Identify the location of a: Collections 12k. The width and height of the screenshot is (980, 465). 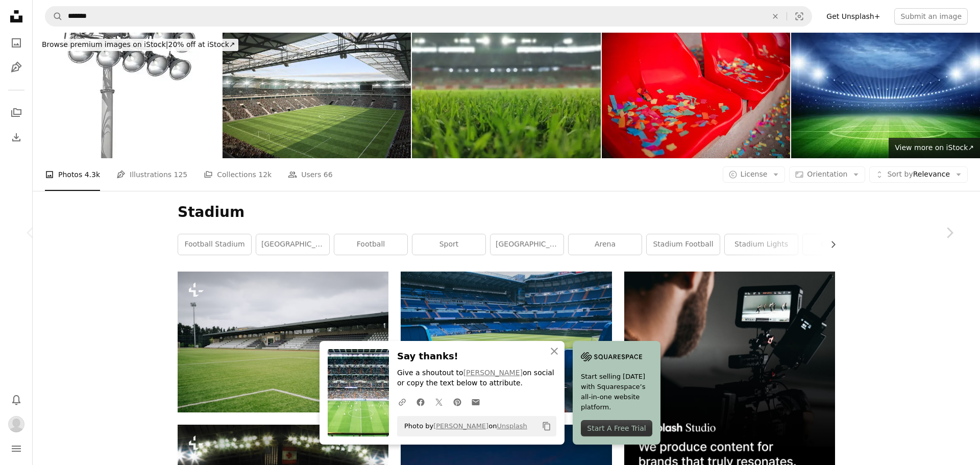
(237, 175).